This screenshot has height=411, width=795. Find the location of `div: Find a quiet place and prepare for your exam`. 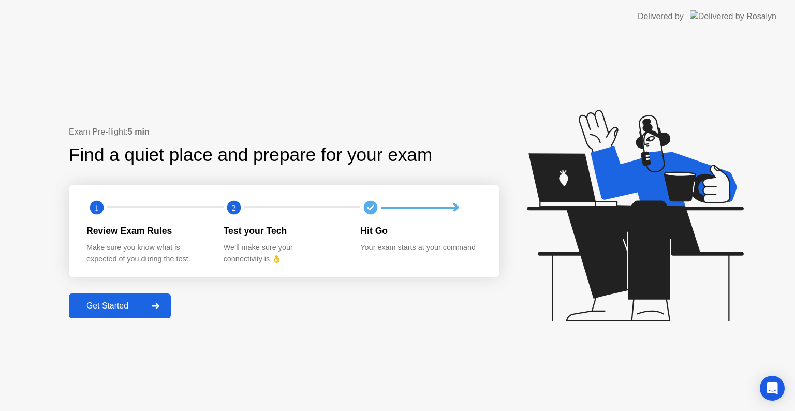

div: Find a quiet place and prepare for your exam is located at coordinates (251, 155).